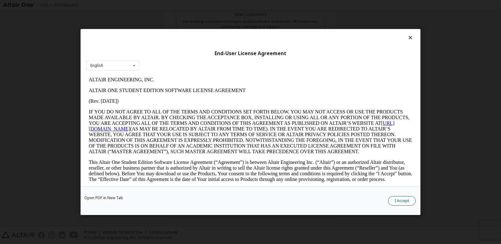  I want to click on a: Open PDF in New Tab, so click(104, 198).